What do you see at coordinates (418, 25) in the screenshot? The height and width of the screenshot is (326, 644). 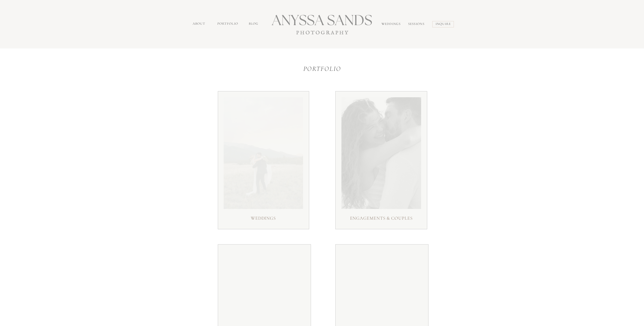 I see `nav: sessions` at bounding box center [418, 25].